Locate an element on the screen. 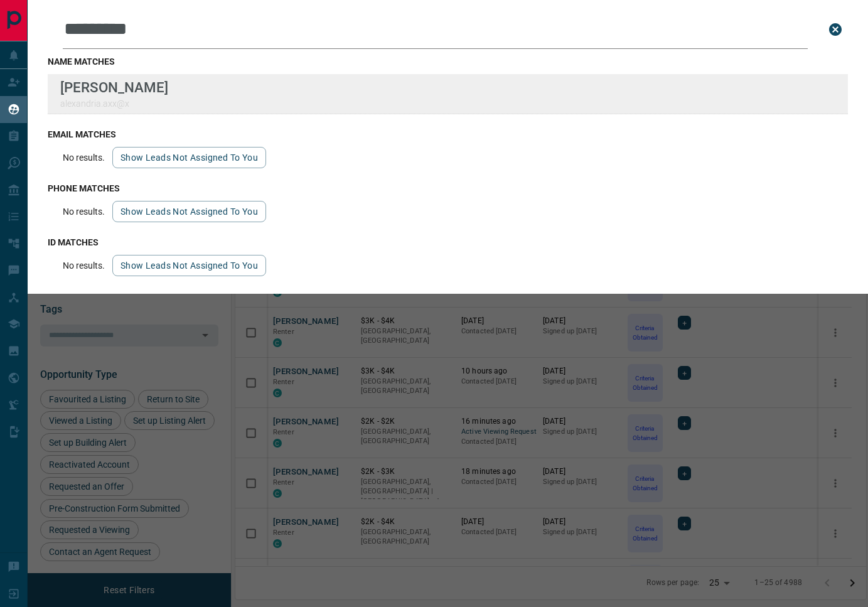 This screenshot has height=607, width=868. h3: email matches is located at coordinates (448, 134).